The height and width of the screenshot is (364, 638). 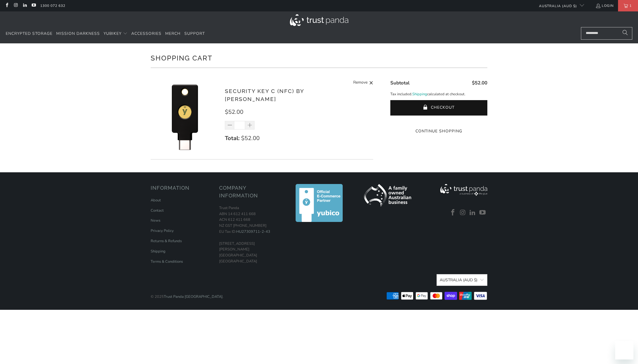 I want to click on a: HU27309711-2-43, so click(x=253, y=232).